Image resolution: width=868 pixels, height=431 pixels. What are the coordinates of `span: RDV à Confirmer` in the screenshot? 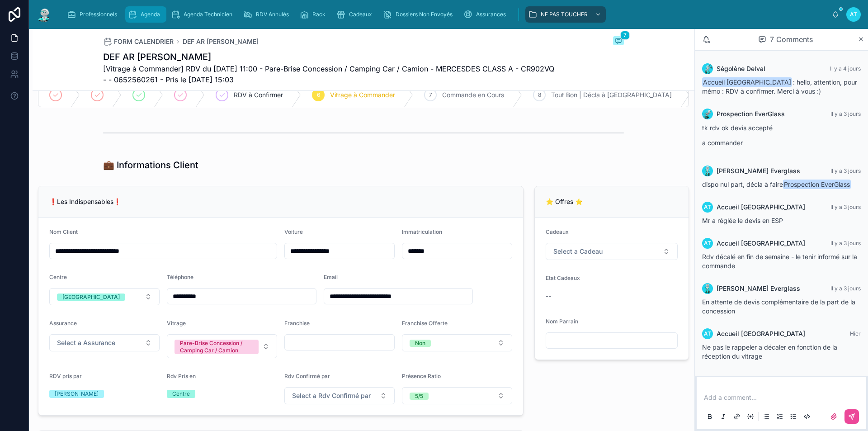 It's located at (258, 94).